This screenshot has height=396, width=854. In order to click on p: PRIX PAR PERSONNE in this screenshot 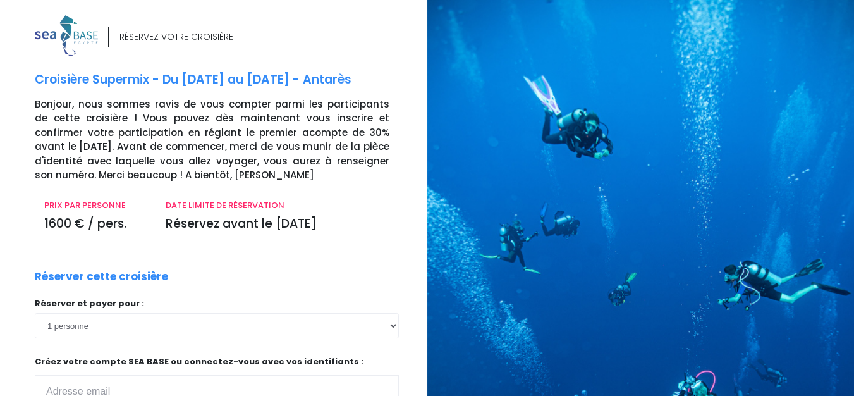, I will do `click(95, 205)`.